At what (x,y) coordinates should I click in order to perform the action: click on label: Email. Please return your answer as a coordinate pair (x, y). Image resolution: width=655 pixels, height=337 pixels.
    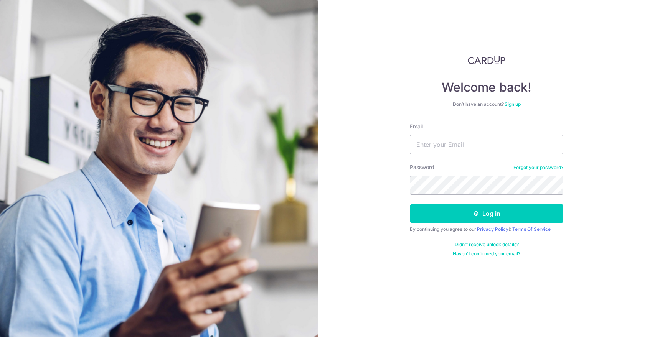
    Looking at the image, I should click on (416, 127).